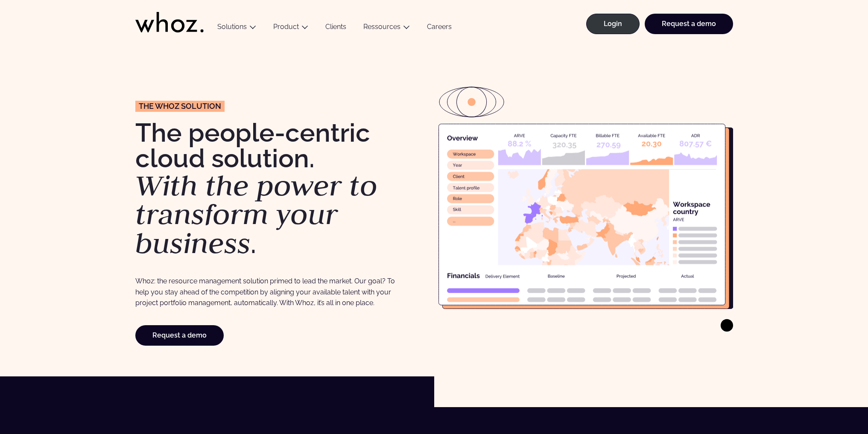 The width and height of the screenshot is (868, 434). I want to click on g: 807.57 €, so click(696, 144).